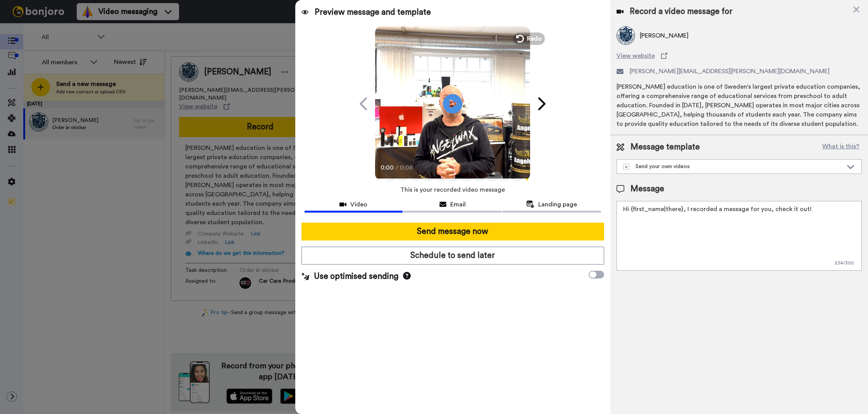 The height and width of the screenshot is (414, 868). I want to click on button: Send message now, so click(453, 231).